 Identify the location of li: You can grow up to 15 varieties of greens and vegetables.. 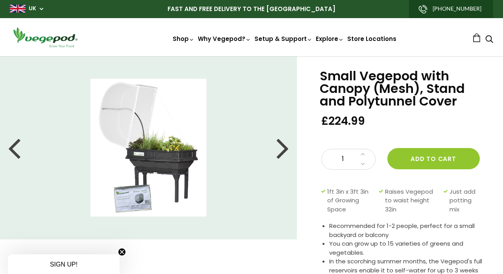
(406, 248).